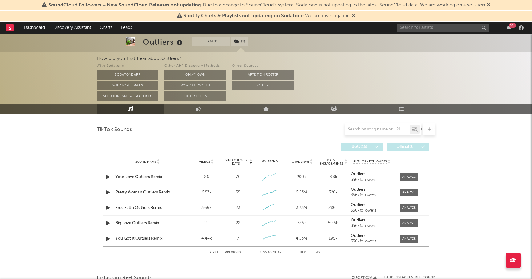  I want to click on div: 6M Trend, so click(269, 162).